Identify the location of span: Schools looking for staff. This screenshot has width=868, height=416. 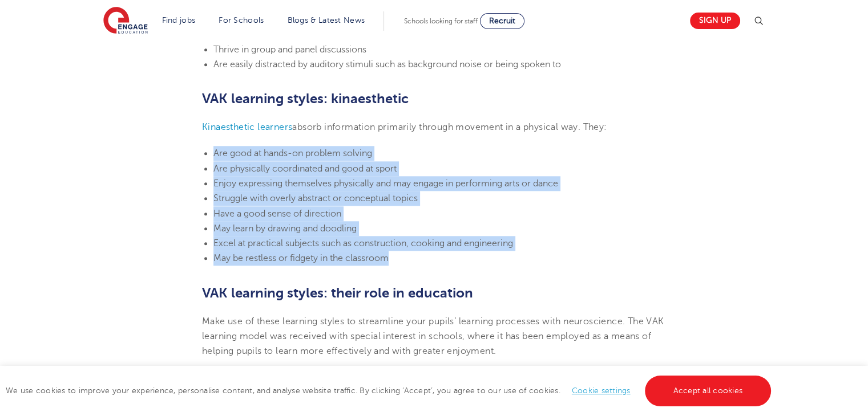
(441, 21).